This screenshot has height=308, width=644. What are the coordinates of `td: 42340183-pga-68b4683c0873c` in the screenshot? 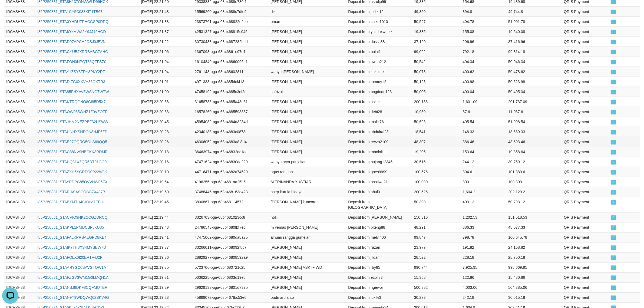 It's located at (230, 131).